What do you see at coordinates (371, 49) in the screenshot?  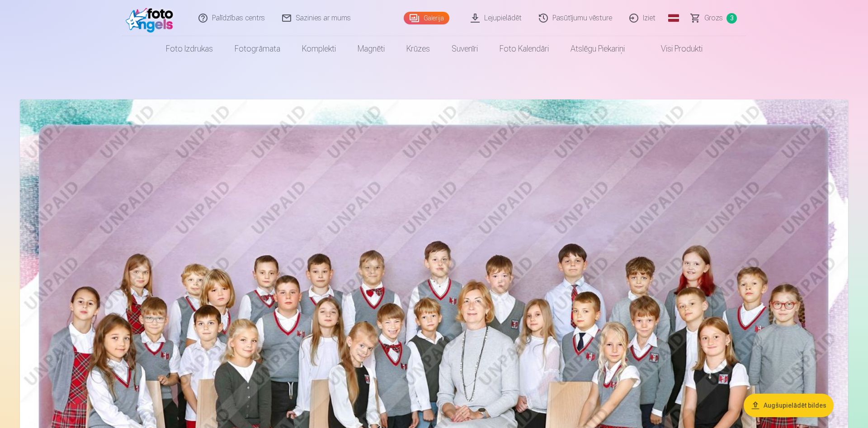 I see `a: Magnēti` at bounding box center [371, 49].